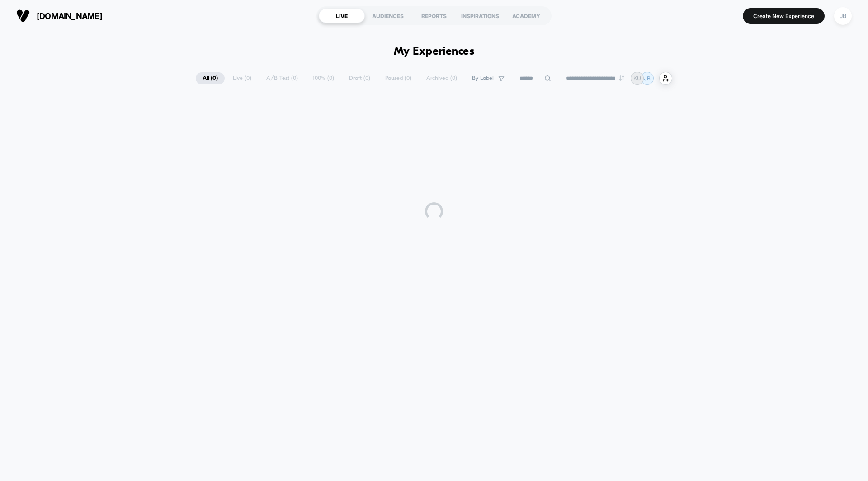  What do you see at coordinates (843, 15) in the screenshot?
I see `button: JB` at bounding box center [843, 15].